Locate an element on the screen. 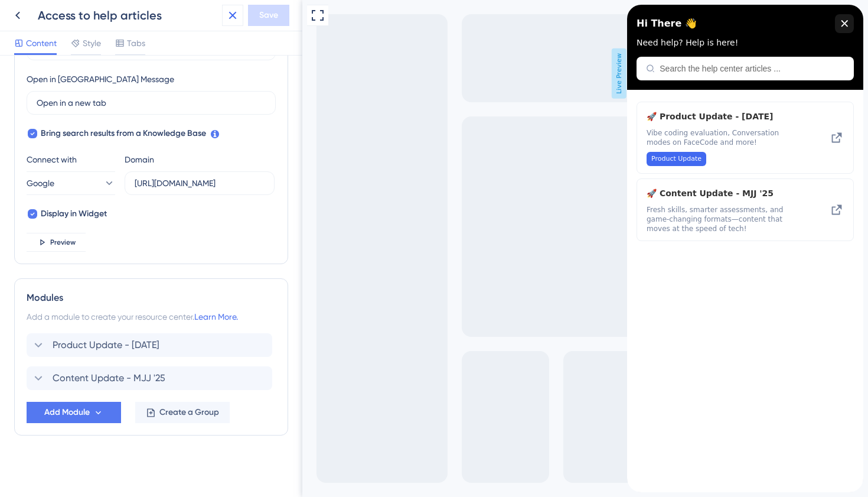  button: Preview is located at coordinates (56, 242).